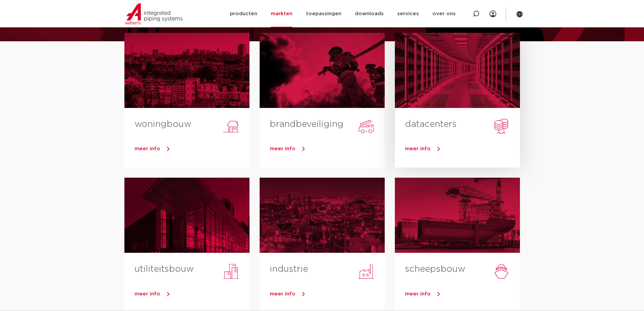  What do you see at coordinates (307, 124) in the screenshot?
I see `a: brandbeveiliging` at bounding box center [307, 124].